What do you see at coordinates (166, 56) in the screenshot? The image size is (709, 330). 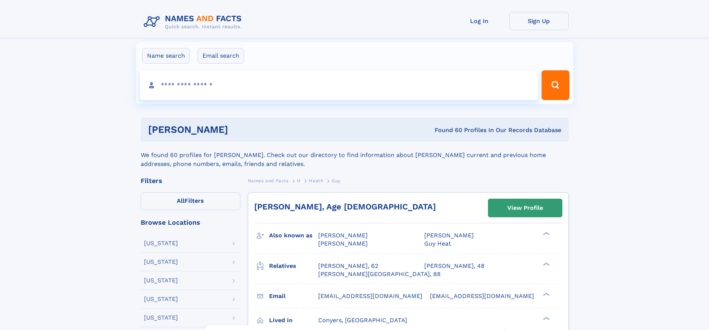 I see `label: Name search` at bounding box center [166, 56].